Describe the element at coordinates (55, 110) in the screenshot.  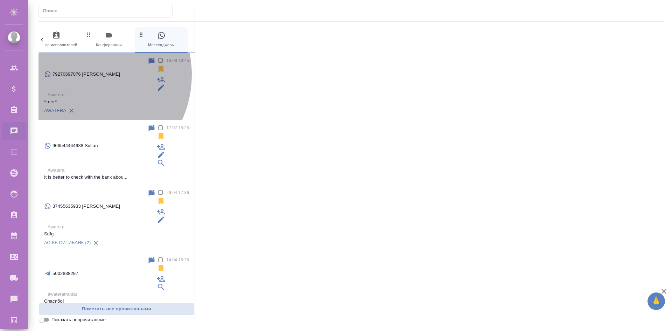
I see `a: AWATERA` at that location.